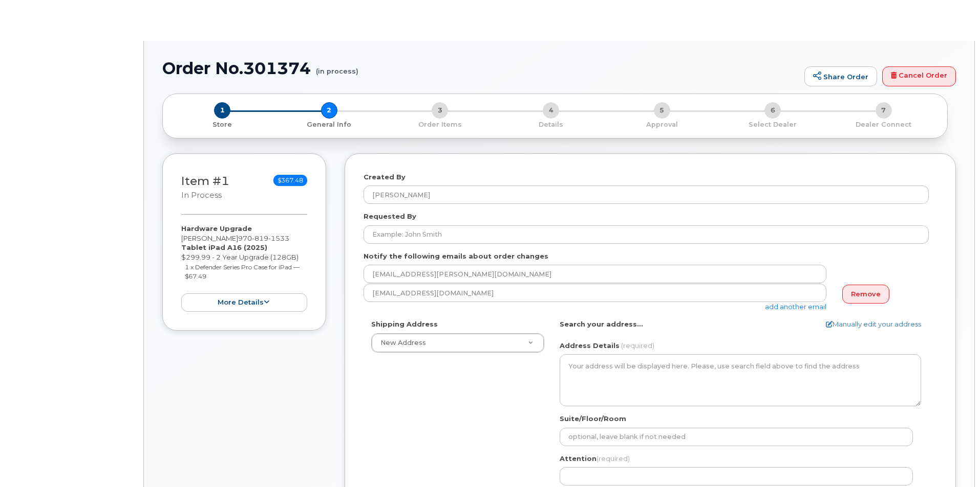 This screenshot has height=487, width=980. Describe the element at coordinates (384, 177) in the screenshot. I see `label: Created By` at that location.